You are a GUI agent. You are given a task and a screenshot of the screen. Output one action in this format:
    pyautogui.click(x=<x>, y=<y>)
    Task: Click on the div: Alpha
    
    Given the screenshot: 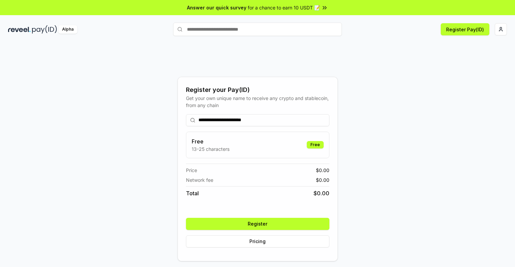 What is the action you would take?
    pyautogui.click(x=68, y=29)
    